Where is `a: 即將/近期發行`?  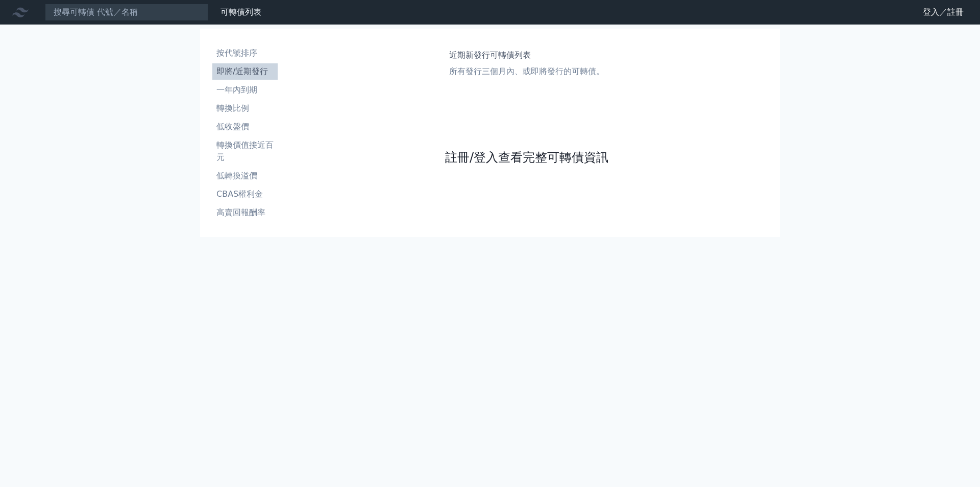
a: 即將/近期發行 is located at coordinates (245, 71).